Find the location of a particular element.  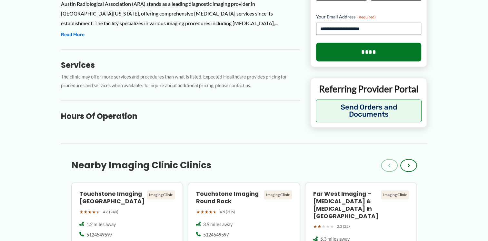

h3: Nearby Imaging Clinic Clinics is located at coordinates (141, 165).